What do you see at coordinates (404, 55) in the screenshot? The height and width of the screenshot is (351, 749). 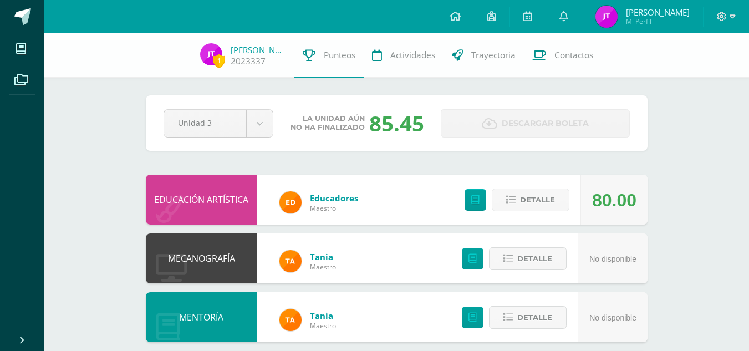 I see `a: Actividades` at bounding box center [404, 55].